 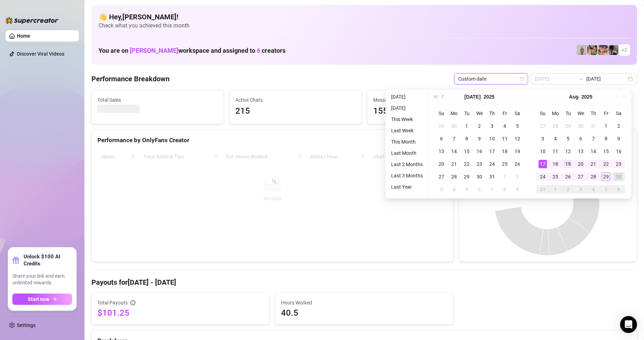 I want to click on td: 2025-09-02, so click(x=568, y=189).